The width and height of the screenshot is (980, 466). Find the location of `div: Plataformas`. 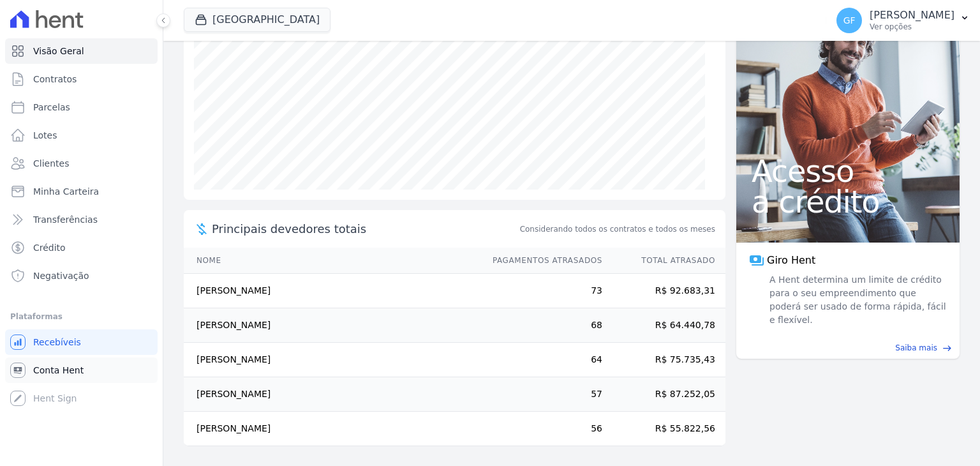

div: Plataformas is located at coordinates (81, 317).